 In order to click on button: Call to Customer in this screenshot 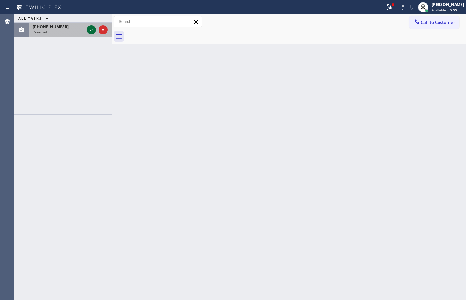, I will do `click(434, 22)`.